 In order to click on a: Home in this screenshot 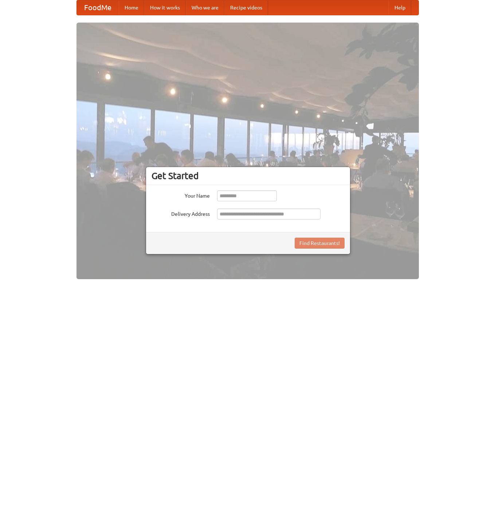, I will do `click(131, 8)`.